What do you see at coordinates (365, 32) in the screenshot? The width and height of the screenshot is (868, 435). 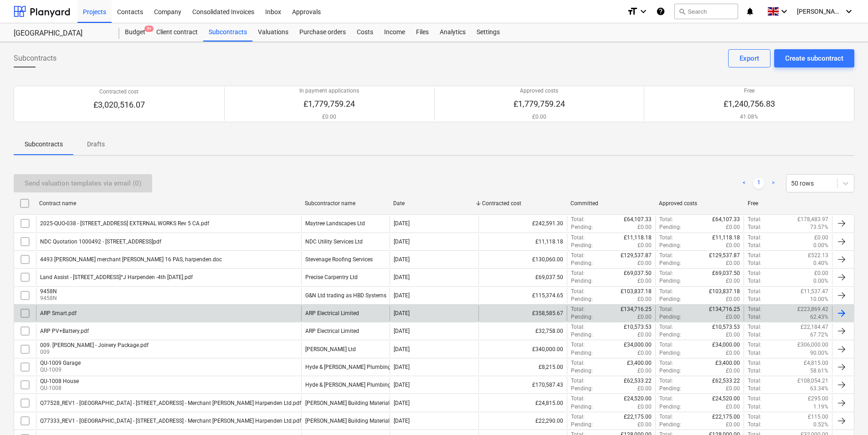 I see `div: Costs` at bounding box center [365, 32].